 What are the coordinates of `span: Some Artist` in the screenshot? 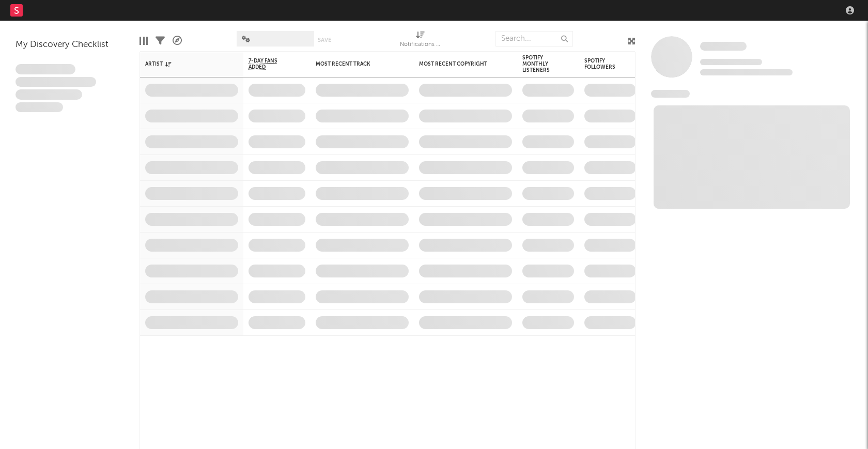 It's located at (723, 46).